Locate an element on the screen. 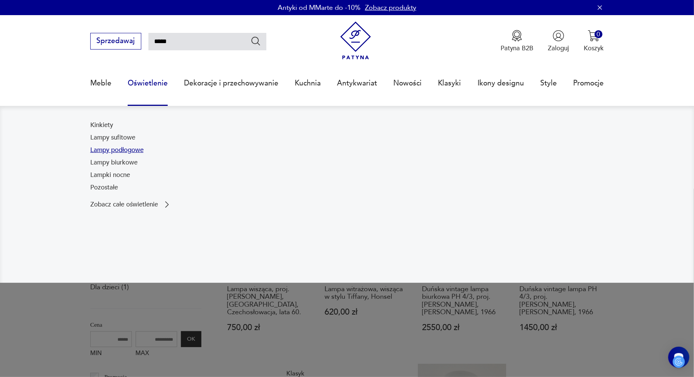  div: 0 is located at coordinates (598, 34).